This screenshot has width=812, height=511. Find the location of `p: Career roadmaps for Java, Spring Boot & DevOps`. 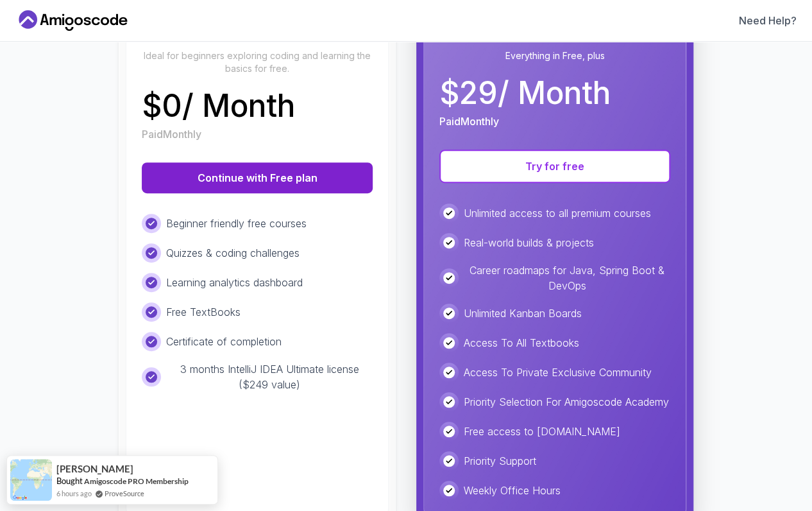

p: Career roadmaps for Java, Spring Boot & DevOps is located at coordinates (567, 278).